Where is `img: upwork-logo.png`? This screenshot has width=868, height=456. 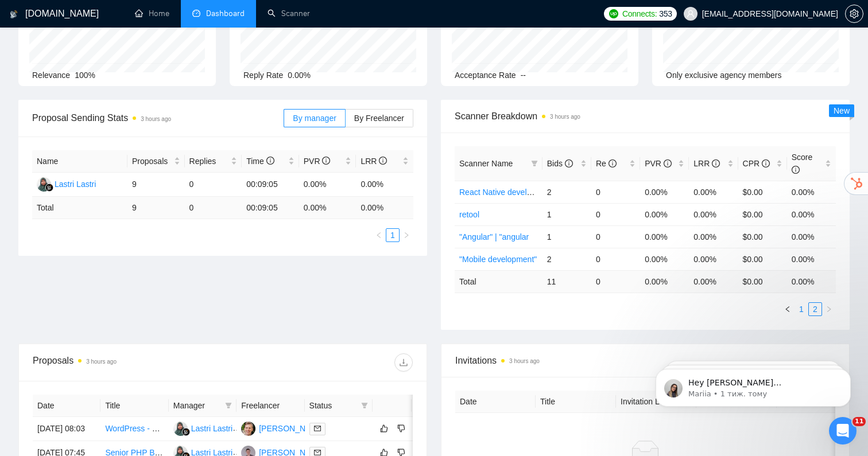 img: upwork-logo.png is located at coordinates (614, 14).